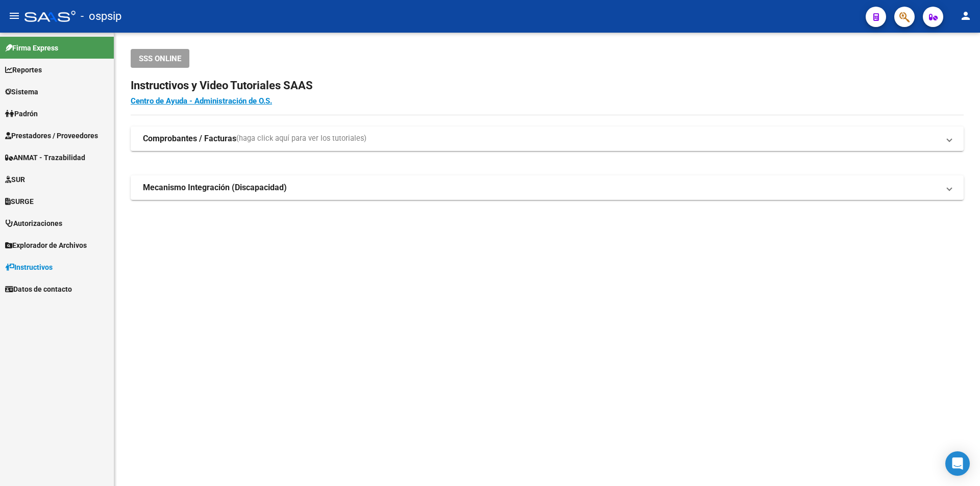 Image resolution: width=980 pixels, height=486 pixels. What do you see at coordinates (45, 158) in the screenshot?
I see `span: ANMAT - Trazabilidad` at bounding box center [45, 158].